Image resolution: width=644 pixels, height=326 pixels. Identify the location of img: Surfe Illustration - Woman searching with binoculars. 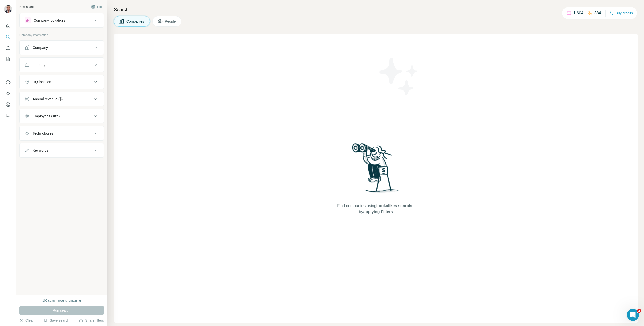
(376, 169).